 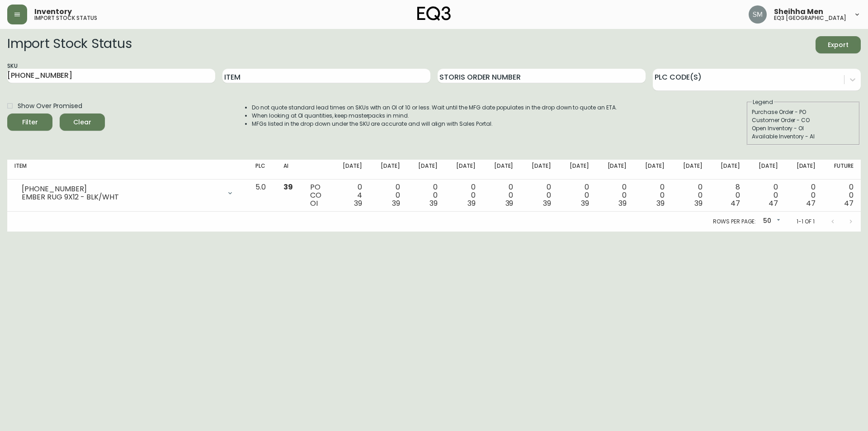 What do you see at coordinates (762, 102) in the screenshot?
I see `legend: Legend` at bounding box center [762, 102].